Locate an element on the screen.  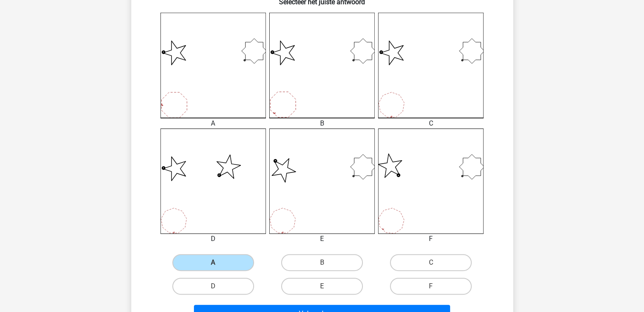
label: A is located at coordinates (213, 263).